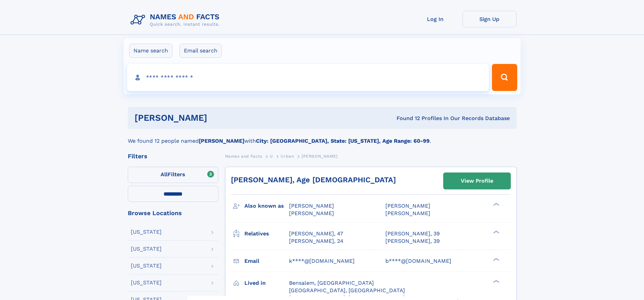  I want to click on span: All, so click(164, 174).